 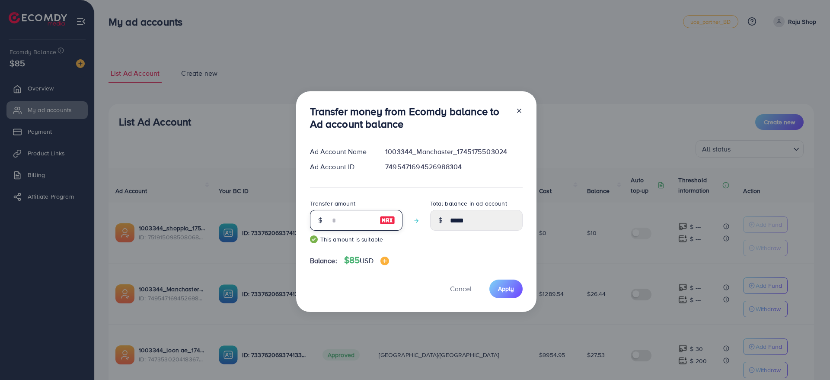 I want to click on div: Ad Account Name, so click(x=341, y=151).